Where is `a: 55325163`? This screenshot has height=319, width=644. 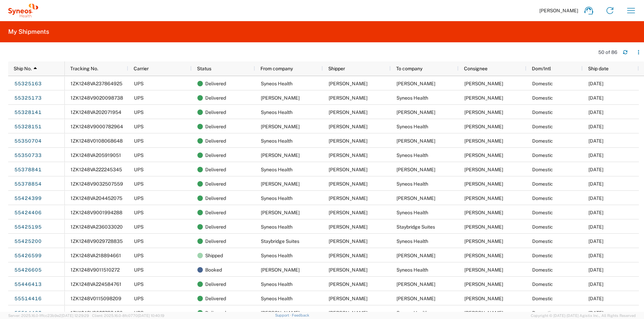
a: 55325163 is located at coordinates (28, 83).